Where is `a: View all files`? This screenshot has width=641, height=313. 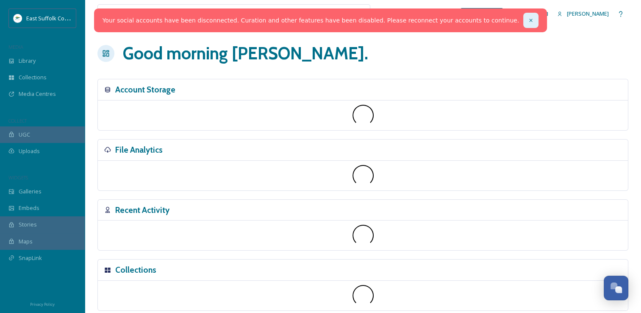
a: View all files is located at coordinates (341, 14).